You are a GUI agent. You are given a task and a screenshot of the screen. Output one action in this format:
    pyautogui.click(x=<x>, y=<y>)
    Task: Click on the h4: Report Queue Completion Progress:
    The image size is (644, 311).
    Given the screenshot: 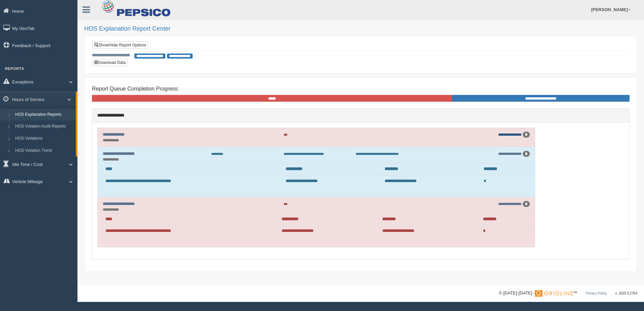 What is the action you would take?
    pyautogui.click(x=361, y=89)
    